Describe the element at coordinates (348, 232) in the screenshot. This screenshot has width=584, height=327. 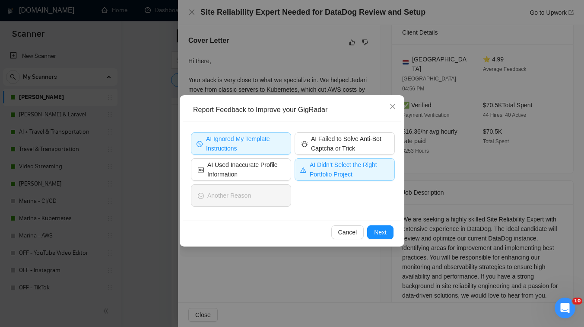
I see `span: Cancel` at that location.